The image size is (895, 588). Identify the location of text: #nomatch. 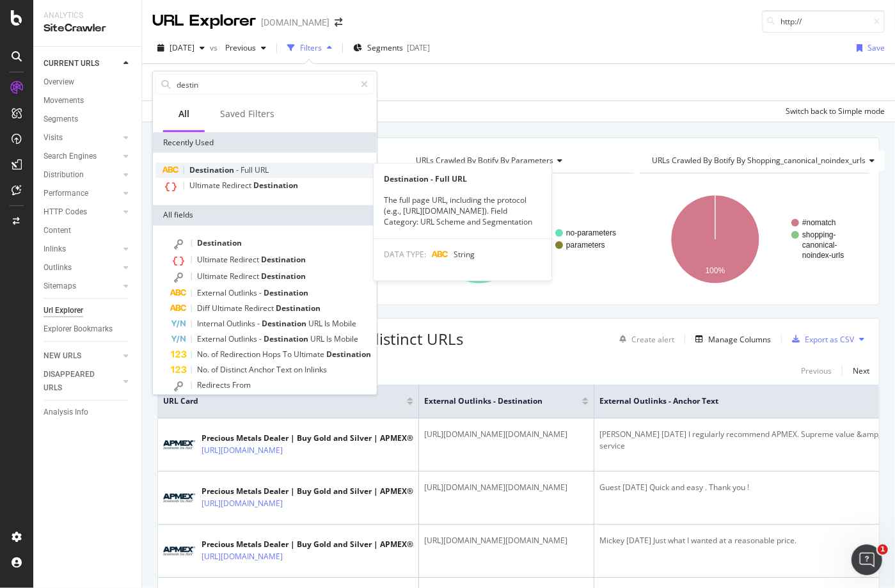
(818, 223).